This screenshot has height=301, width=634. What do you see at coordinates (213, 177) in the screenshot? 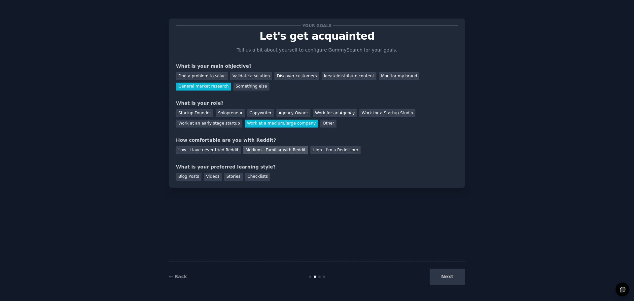
I see `div: Videos` at bounding box center [213, 177].